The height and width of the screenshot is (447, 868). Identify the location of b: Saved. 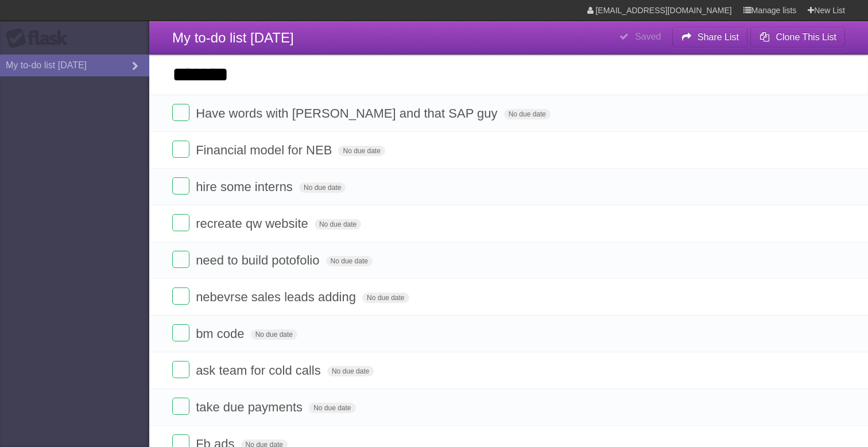
(647, 36).